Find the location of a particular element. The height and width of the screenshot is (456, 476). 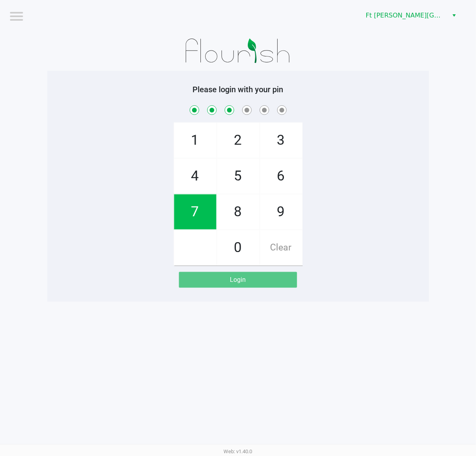

span: 1 is located at coordinates (195, 141).